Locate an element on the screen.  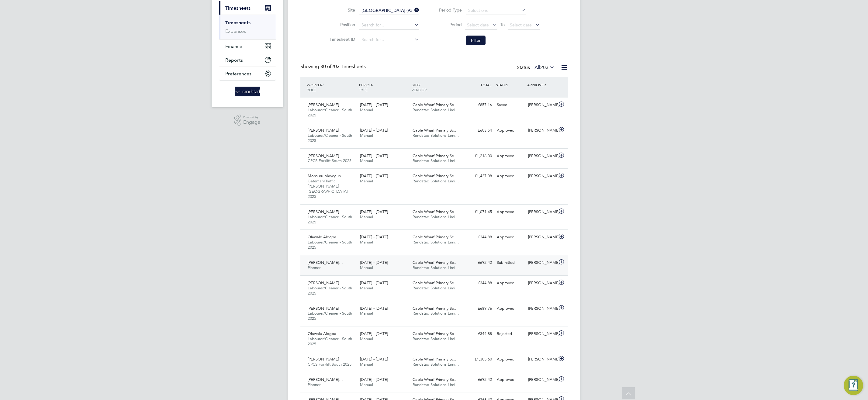
button: Reports is located at coordinates (248, 60).